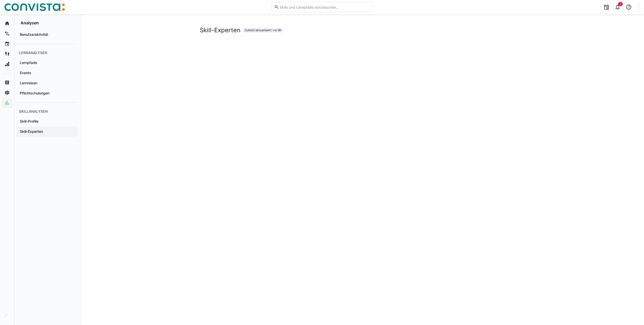 This screenshot has height=325, width=644. I want to click on span: Zuletzt aktualisiert: vor 8h, so click(263, 30).